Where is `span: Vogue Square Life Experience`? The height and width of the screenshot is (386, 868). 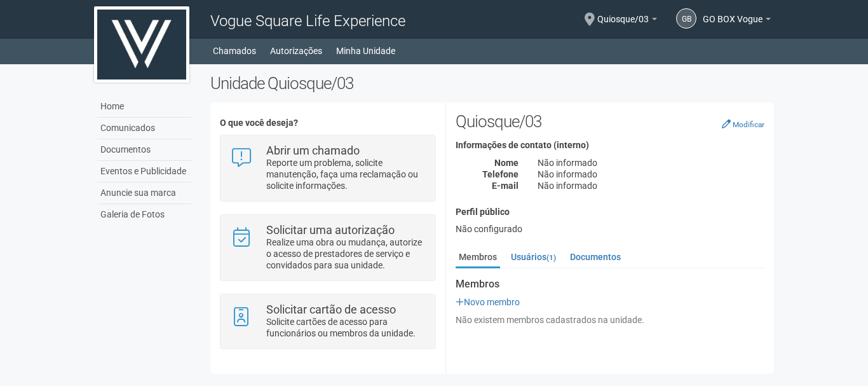 span: Vogue Square Life Experience is located at coordinates (308, 21).